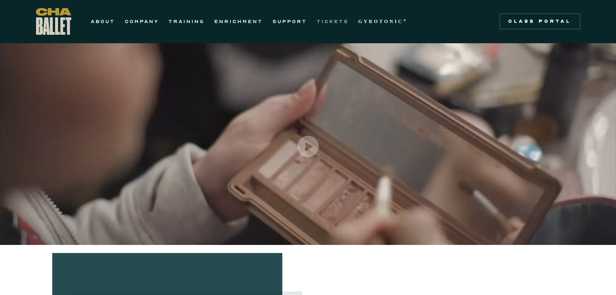  I want to click on div: Class Portal, so click(540, 21).